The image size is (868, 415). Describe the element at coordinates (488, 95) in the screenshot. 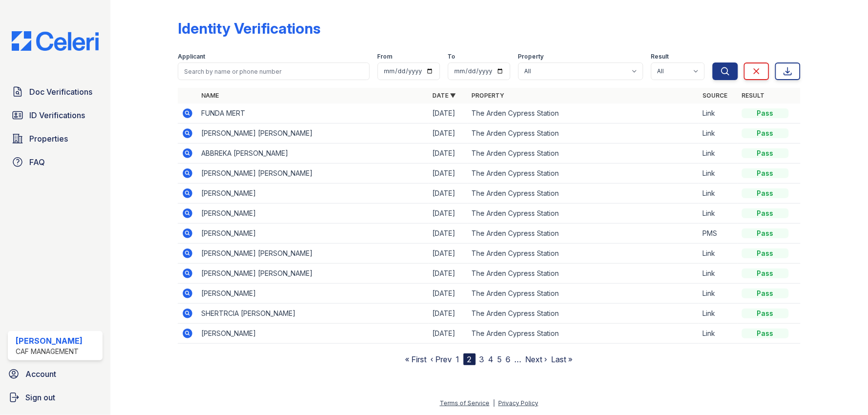

I see `a: Property` at that location.